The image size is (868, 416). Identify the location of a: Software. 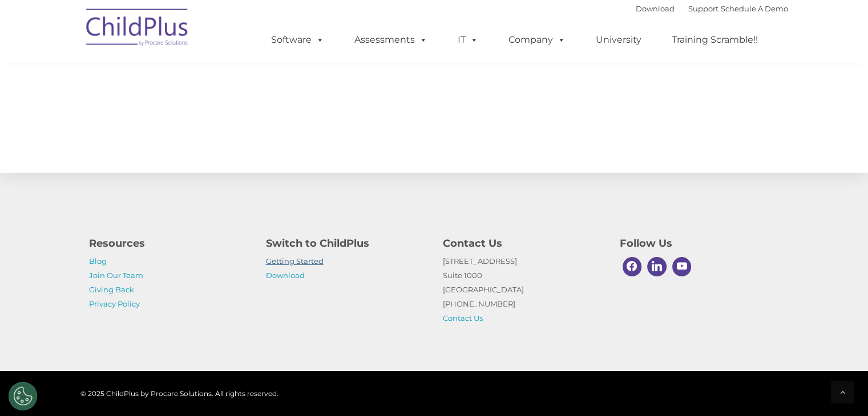
(298, 40).